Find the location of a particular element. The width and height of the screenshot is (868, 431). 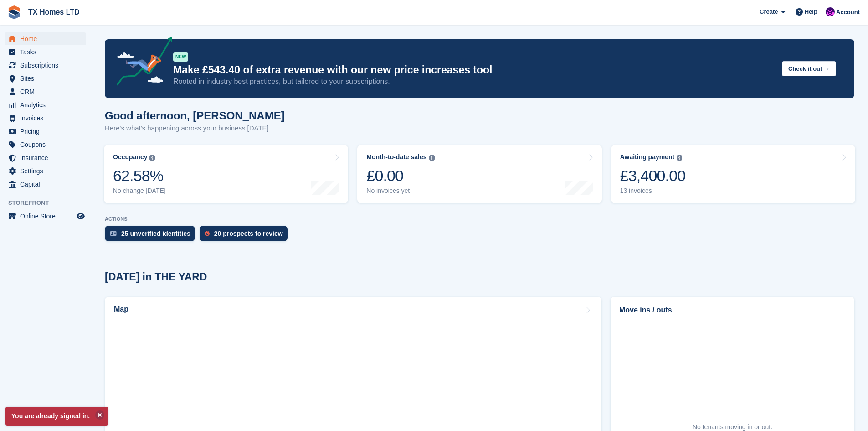

a: 25 unverified identities is located at coordinates (152, 236).